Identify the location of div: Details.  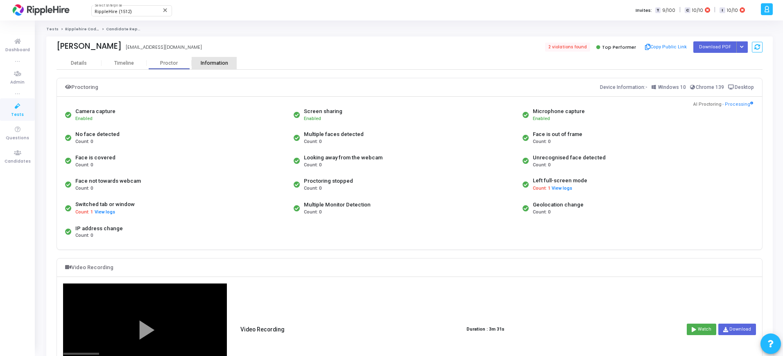
(79, 63).